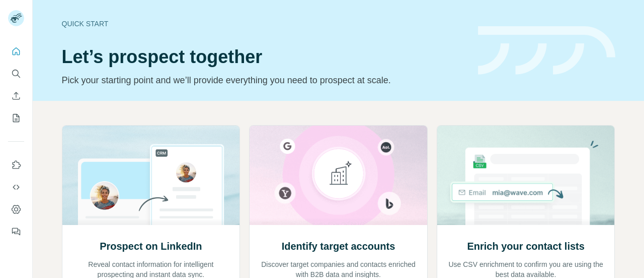  What do you see at coordinates (264, 57) in the screenshot?
I see `h1: Let’s prospect together` at bounding box center [264, 57].